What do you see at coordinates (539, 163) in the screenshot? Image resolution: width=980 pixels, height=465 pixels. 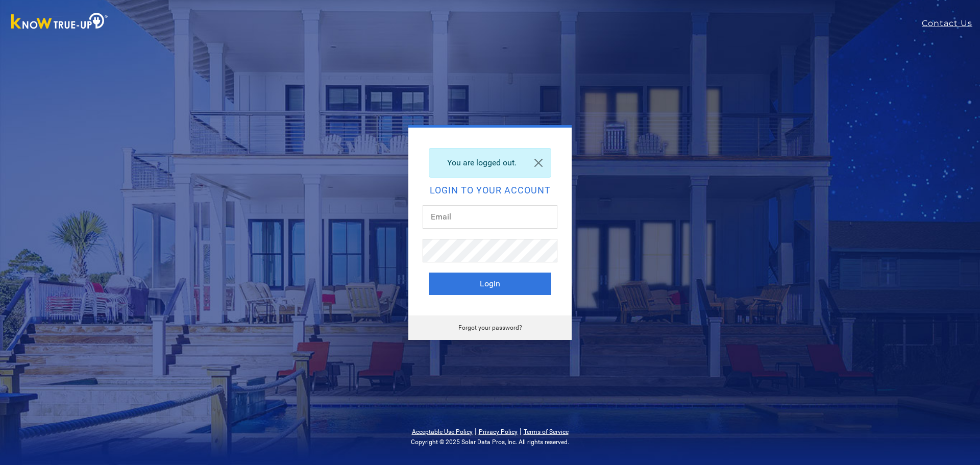 I see `a: Close` at bounding box center [539, 163].